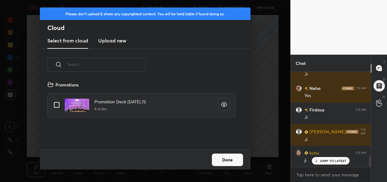 This screenshot has width=387, height=182. Describe the element at coordinates (314, 88) in the screenshot. I see `h6: Neha` at that location.